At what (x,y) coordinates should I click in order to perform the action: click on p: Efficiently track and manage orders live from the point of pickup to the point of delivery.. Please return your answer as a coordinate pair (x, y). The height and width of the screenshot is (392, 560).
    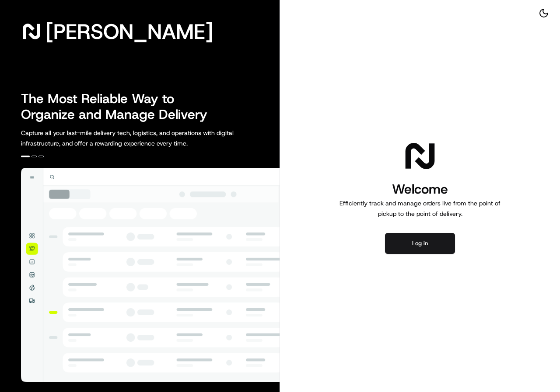
    Looking at the image, I should click on (420, 208).